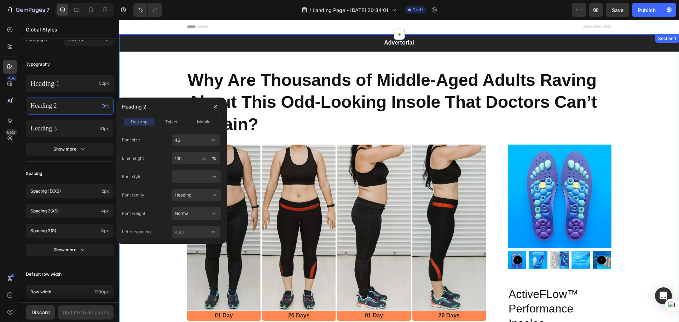 The height and width of the screenshot is (322, 679). I want to click on button: px, so click(214, 158).